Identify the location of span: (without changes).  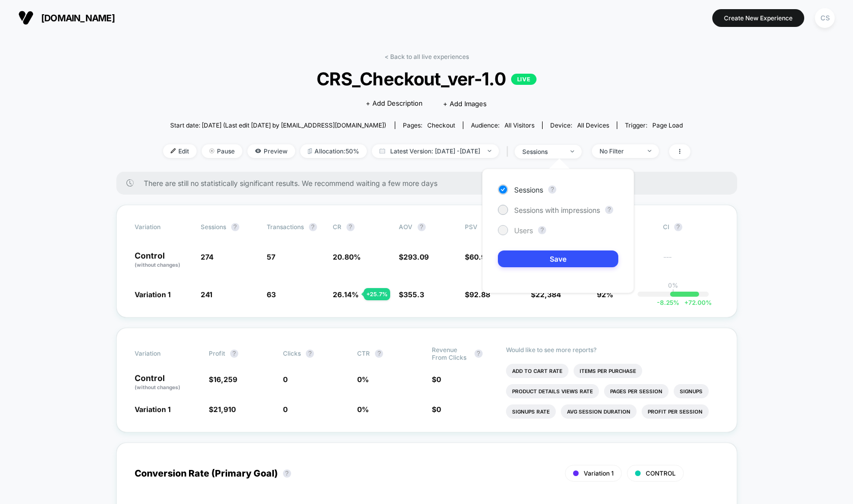
(157, 387).